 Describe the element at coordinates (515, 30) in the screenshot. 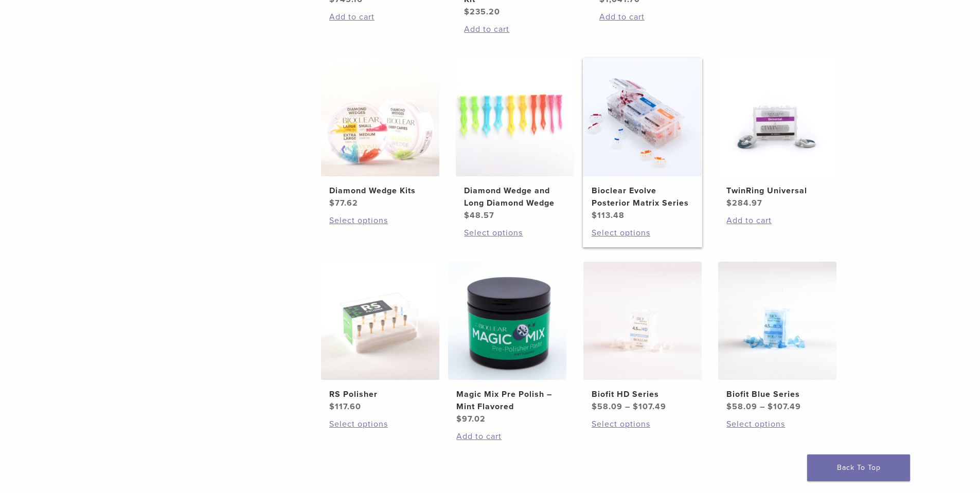

I see `a: Add to cart: “Rockstar (RS) Polishing Kit”` at that location.